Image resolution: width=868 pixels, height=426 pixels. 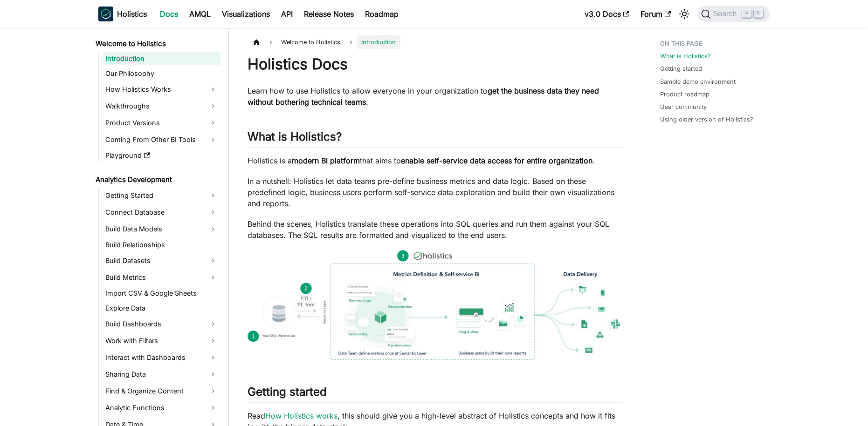 I want to click on a: Build Relationships, so click(x=161, y=245).